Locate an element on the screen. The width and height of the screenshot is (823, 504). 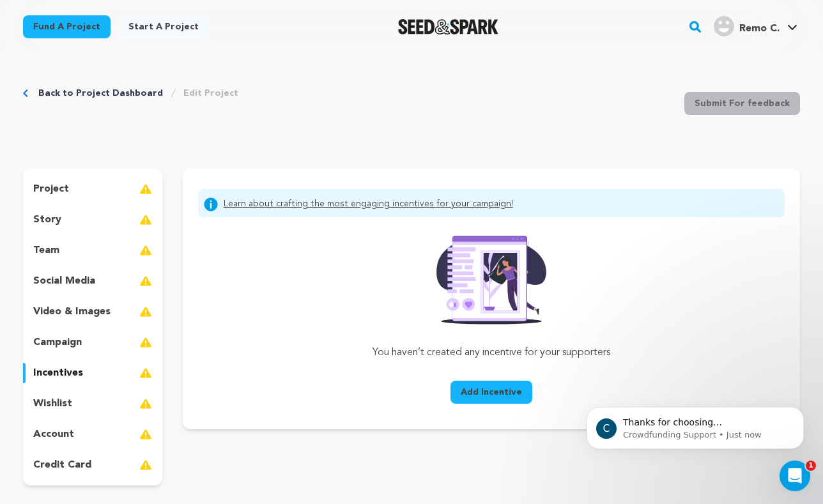
button: team is located at coordinates (93, 251).